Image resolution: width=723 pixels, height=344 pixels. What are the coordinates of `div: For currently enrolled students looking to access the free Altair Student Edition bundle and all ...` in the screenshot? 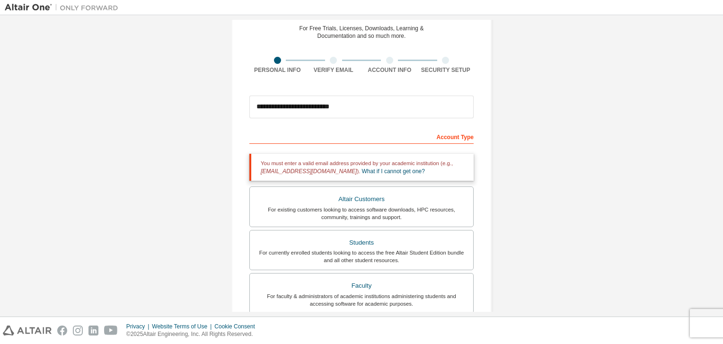 It's located at (361, 256).